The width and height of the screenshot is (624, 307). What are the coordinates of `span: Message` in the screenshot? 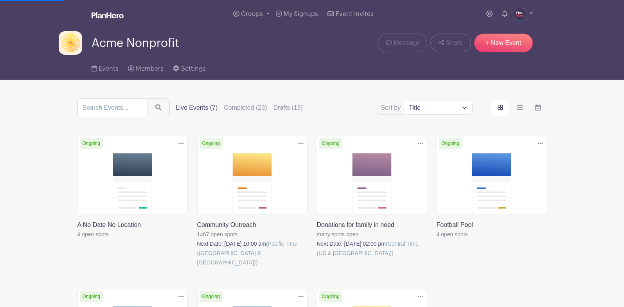 It's located at (406, 43).